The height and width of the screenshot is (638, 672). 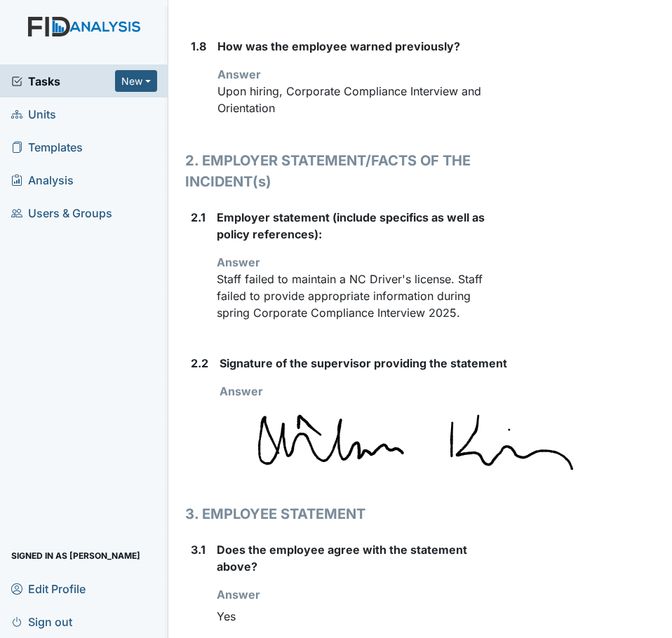 What do you see at coordinates (198, 217) in the screenshot?
I see `label: 2.1` at bounding box center [198, 217].